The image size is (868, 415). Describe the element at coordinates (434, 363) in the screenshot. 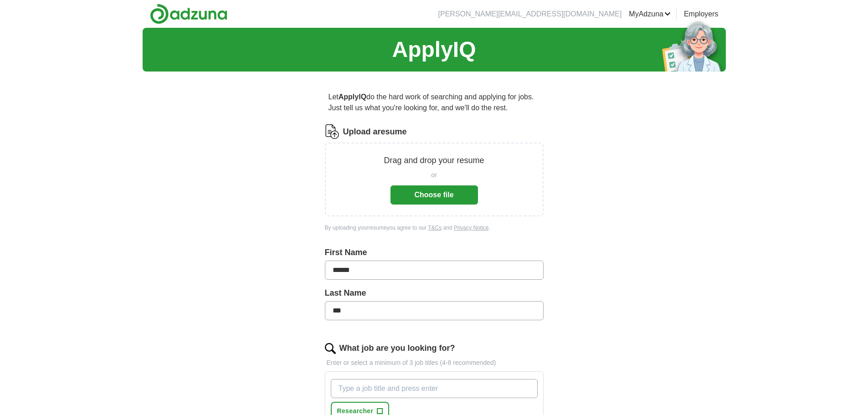

I see `p: Enter or select a minimum of 3 job titles (4-8 recommended)` at that location.